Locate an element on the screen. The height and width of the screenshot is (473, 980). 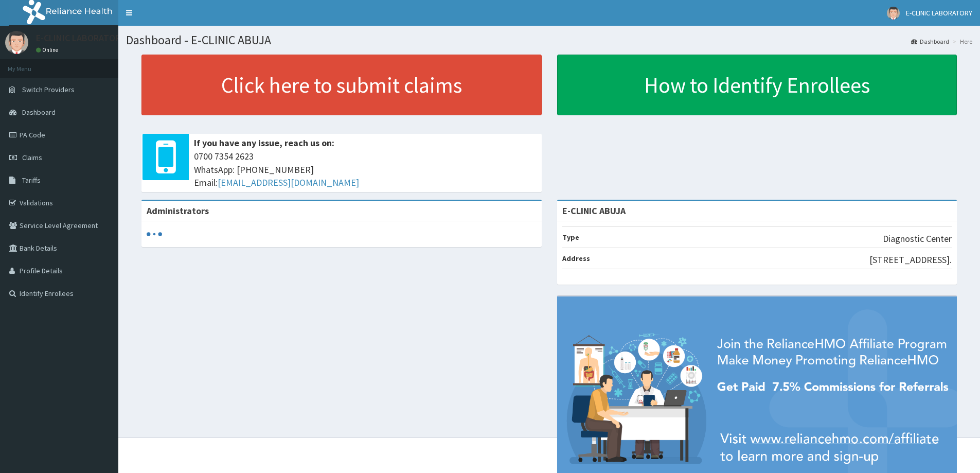
p: E-CLINIC LABORATORY is located at coordinates (80, 38).